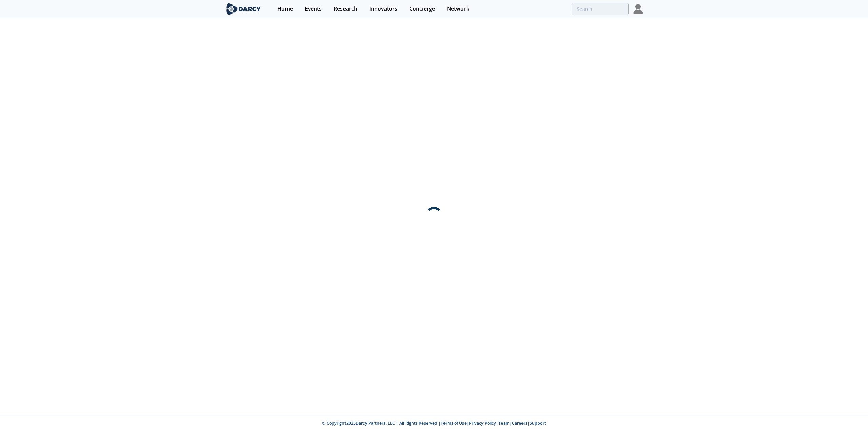 This screenshot has height=431, width=868. Describe the element at coordinates (454, 422) in the screenshot. I see `a: Terms of Use` at that location.